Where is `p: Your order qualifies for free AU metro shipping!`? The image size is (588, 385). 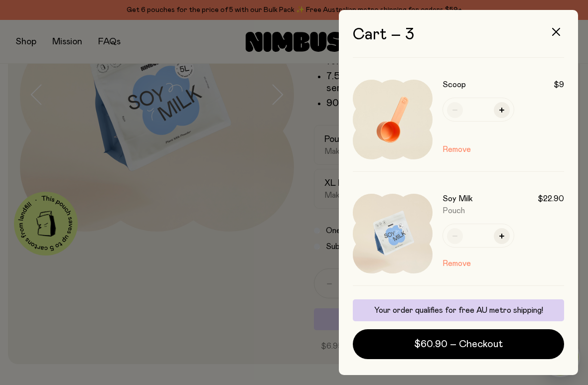
p: Your order qualifies for free AU metro shipping! is located at coordinates (458, 311).